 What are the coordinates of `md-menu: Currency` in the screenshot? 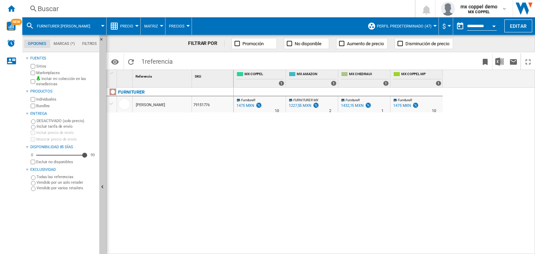 It's located at (446, 26).